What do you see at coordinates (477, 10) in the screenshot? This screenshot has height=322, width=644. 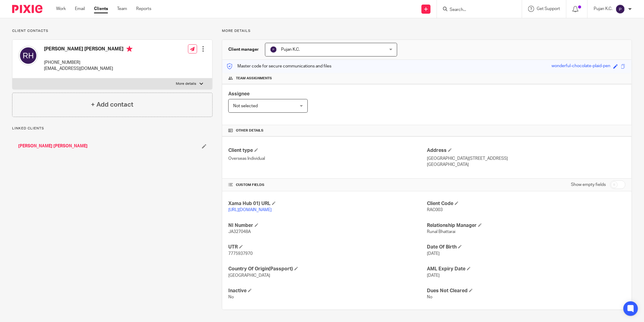 I see `input: Search` at bounding box center [477, 10].